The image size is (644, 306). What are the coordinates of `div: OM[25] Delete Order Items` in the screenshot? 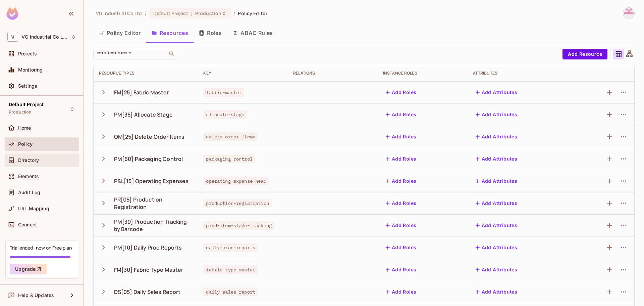 It's located at (149, 137).